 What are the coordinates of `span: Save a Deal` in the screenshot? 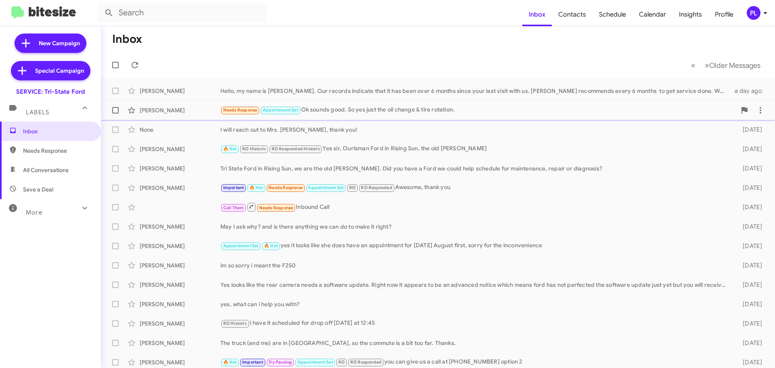 It's located at (38, 189).